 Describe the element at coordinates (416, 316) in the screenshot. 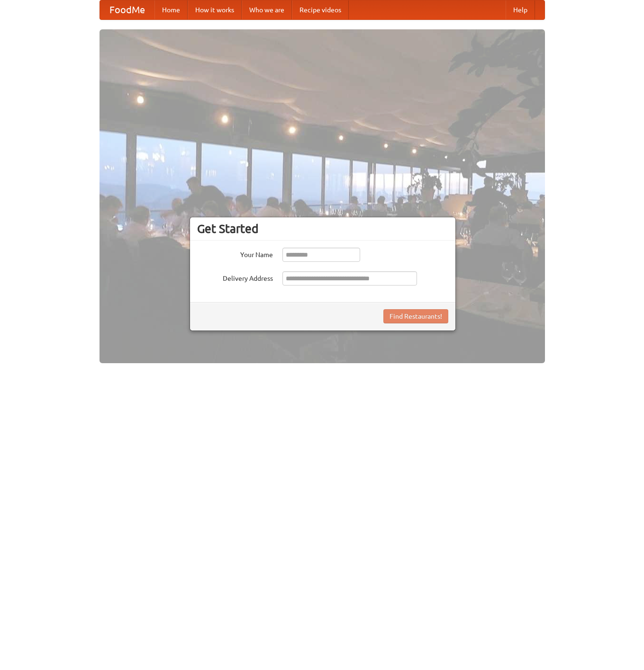

I see `button: Find Restaurants!` at that location.